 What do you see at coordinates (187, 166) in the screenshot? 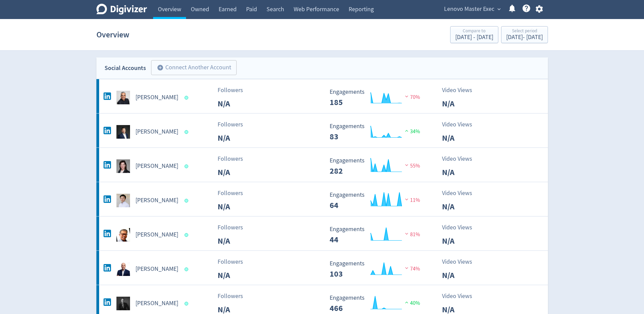
I see `span: Data last synced: 15 Oct 2025, 3:01pm (AEDT)` at bounding box center [187, 166].